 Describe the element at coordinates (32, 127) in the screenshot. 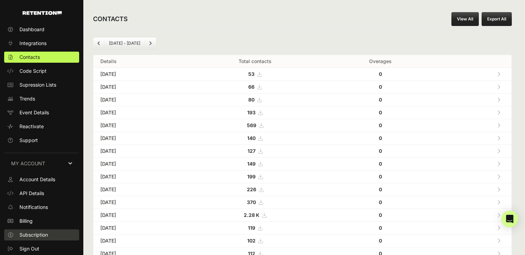

I see `span: Reactivate` at that location.